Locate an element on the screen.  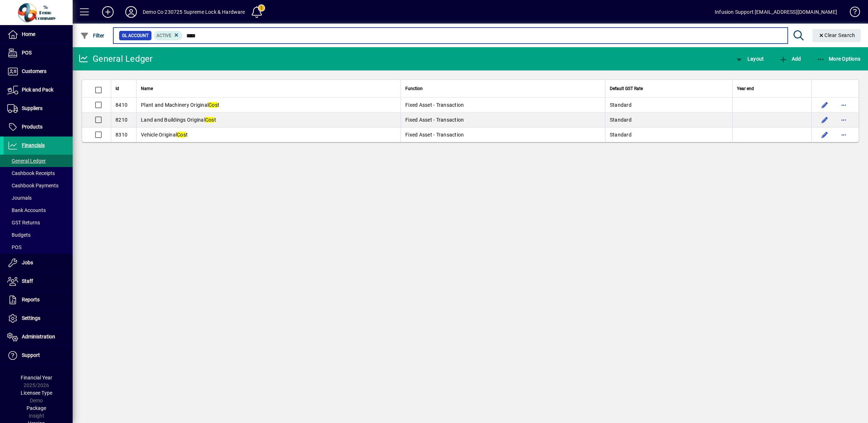
mat-chip: Activation Status: Active is located at coordinates (168, 36).